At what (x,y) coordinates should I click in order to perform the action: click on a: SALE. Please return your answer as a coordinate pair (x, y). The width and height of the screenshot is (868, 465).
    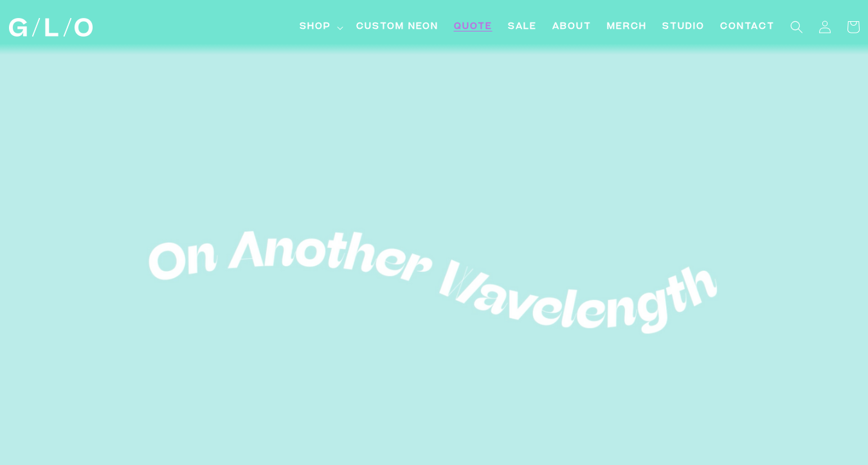
    Looking at the image, I should click on (522, 27).